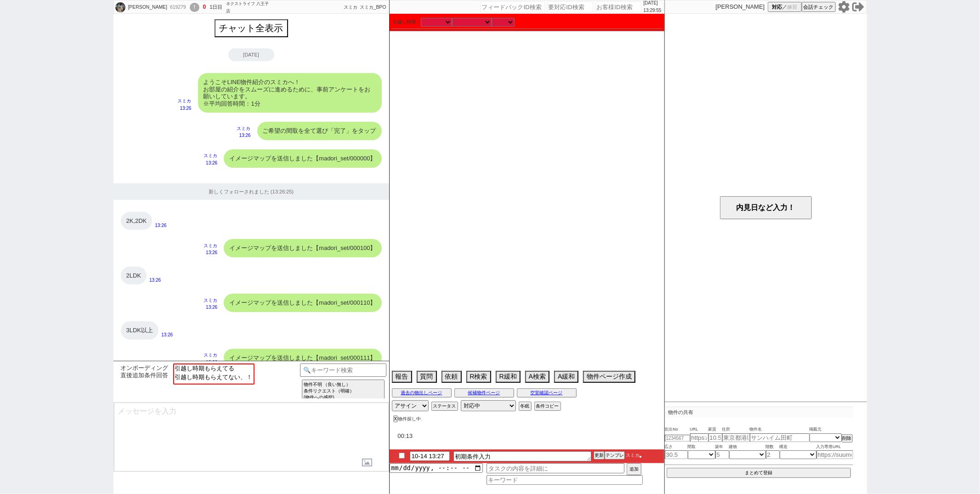 Image resolution: width=980 pixels, height=494 pixels. I want to click on button: 候補物件ページ, so click(484, 392).